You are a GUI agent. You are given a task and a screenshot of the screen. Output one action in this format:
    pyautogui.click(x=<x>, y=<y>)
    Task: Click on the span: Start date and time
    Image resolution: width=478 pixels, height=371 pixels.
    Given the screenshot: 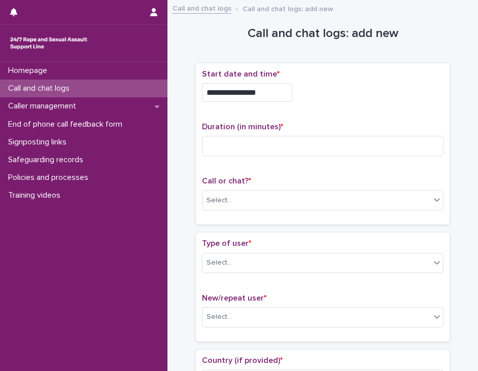 What is the action you would take?
    pyautogui.click(x=240, y=74)
    